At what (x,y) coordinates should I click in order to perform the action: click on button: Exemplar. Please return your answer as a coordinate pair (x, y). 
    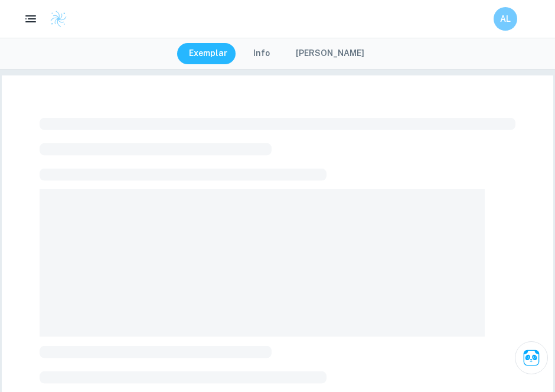
    Looking at the image, I should click on (208, 54).